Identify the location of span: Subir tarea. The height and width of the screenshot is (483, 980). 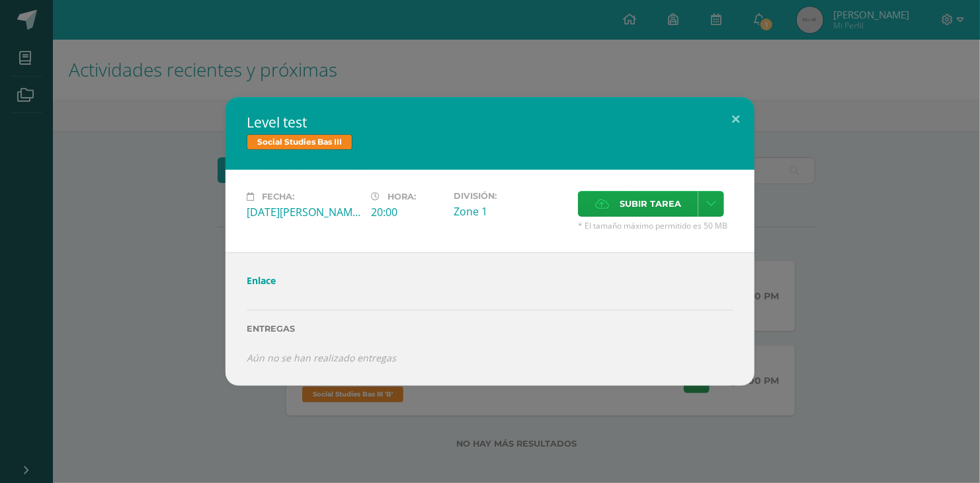
(650, 203).